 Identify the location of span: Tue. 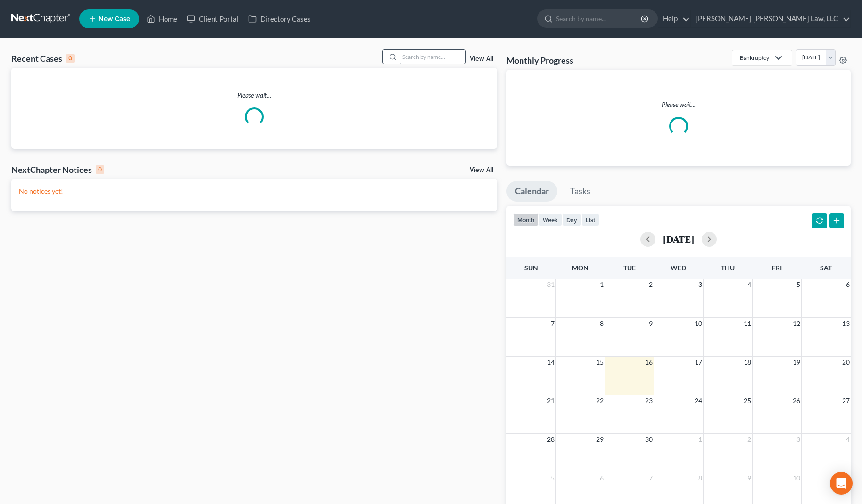
(630, 268).